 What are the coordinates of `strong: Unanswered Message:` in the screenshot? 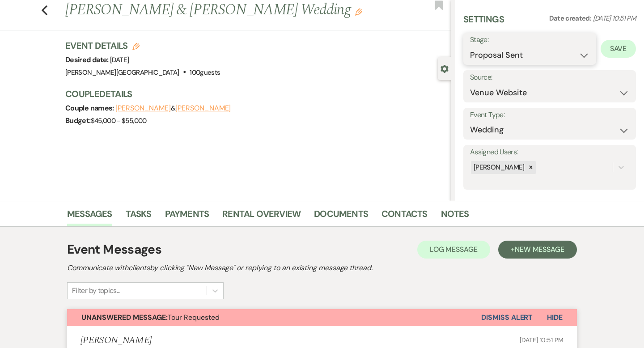 It's located at (124, 317).